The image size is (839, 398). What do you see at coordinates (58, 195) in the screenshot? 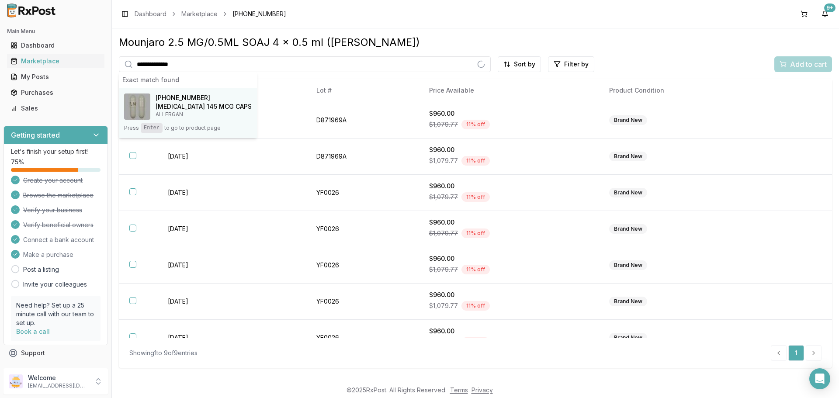
I see `span: Browse the marketplace` at bounding box center [58, 195].